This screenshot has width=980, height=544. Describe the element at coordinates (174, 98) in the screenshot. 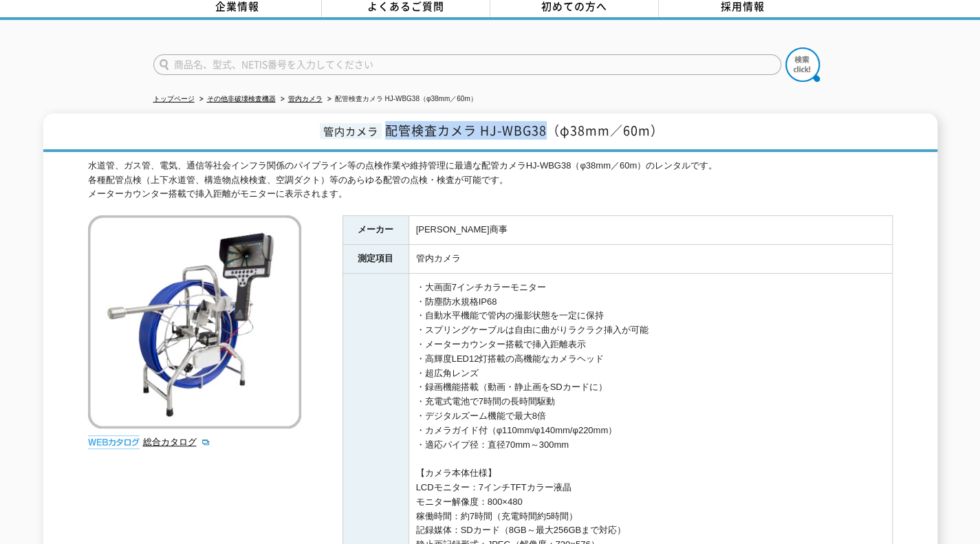

I see `a: トップページ` at that location.